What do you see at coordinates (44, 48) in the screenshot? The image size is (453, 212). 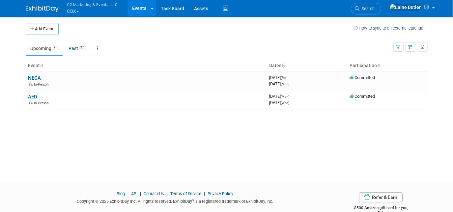 I see `a: Upcoming2` at bounding box center [44, 48].